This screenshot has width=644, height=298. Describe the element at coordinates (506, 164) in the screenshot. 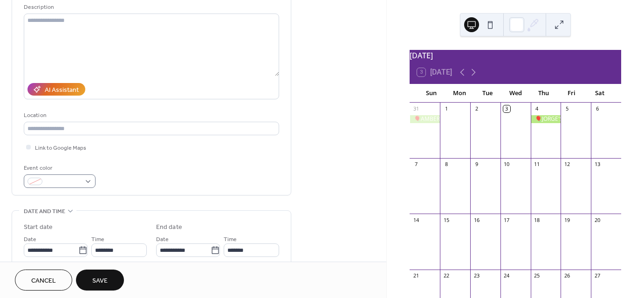

I see `div: 10` at that location.